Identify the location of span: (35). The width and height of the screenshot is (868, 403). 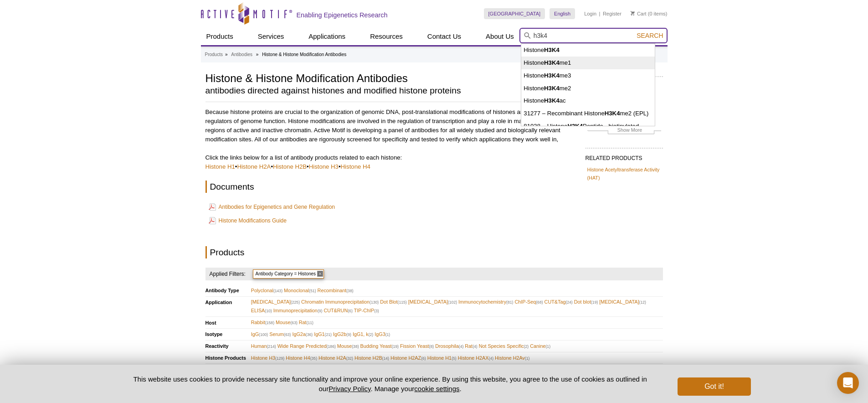
(314, 358).